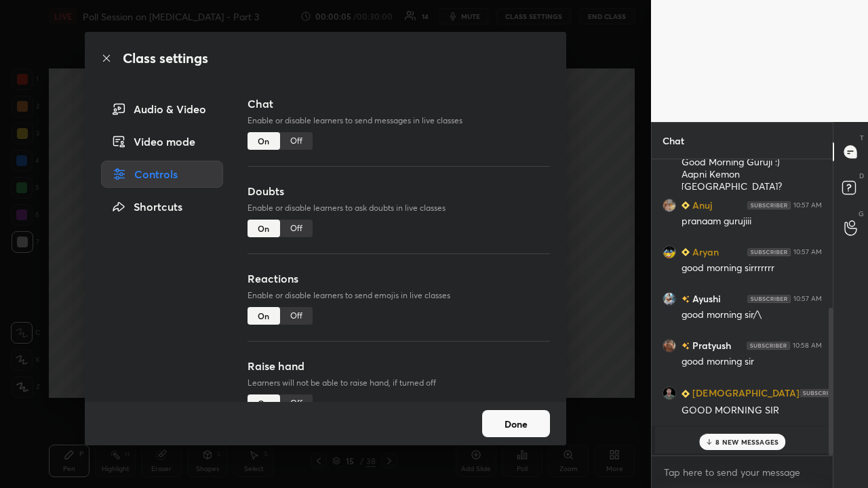  Describe the element at coordinates (747, 442) in the screenshot. I see `p: 8 NEW MESSAGES` at that location.